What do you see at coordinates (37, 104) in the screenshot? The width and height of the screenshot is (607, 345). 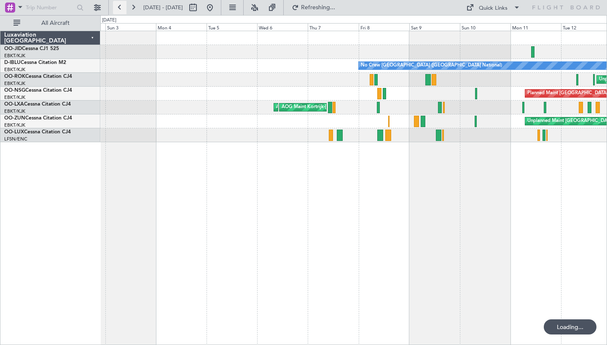 I see `a: OO-LXACessna Citation CJ4` at bounding box center [37, 104].